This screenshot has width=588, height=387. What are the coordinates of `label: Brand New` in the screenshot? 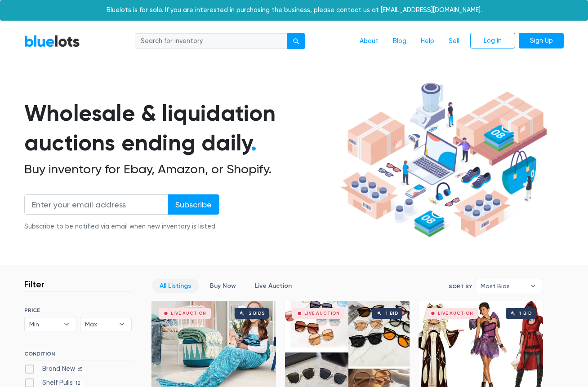 It's located at (55, 369).